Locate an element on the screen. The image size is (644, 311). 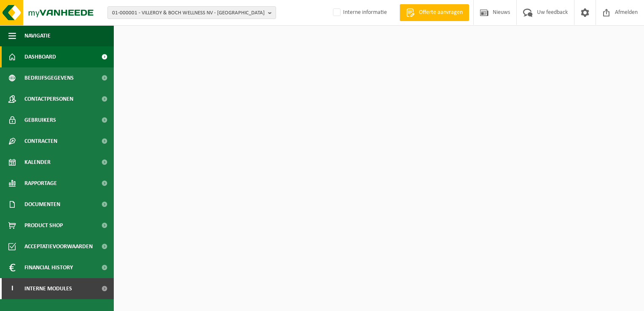
label: Interne informatie is located at coordinates (359, 13).